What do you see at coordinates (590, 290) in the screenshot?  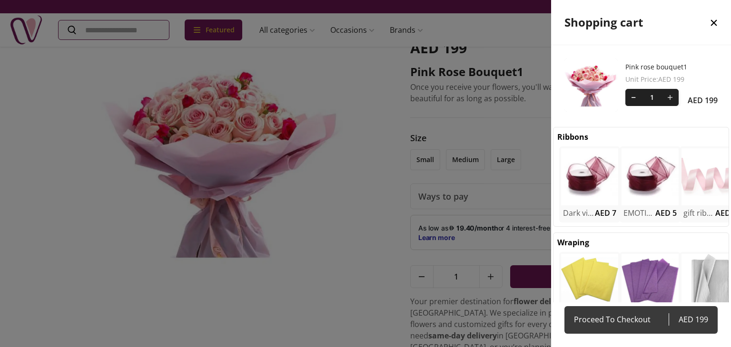 I see `div: uae-gifts-yellow wrapping` at bounding box center [590, 290].